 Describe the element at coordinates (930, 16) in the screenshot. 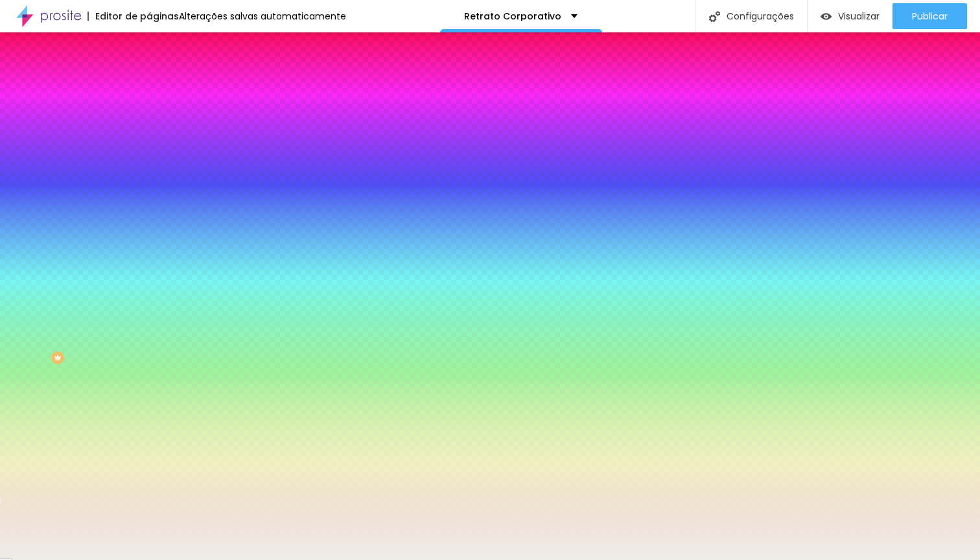

I see `span: Publicar` at that location.